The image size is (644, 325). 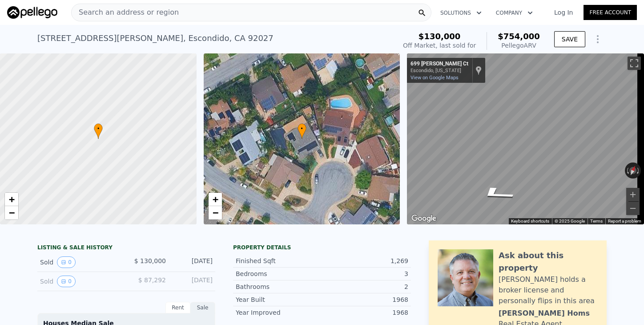 I want to click on div: Finished Sqft, so click(x=279, y=261).